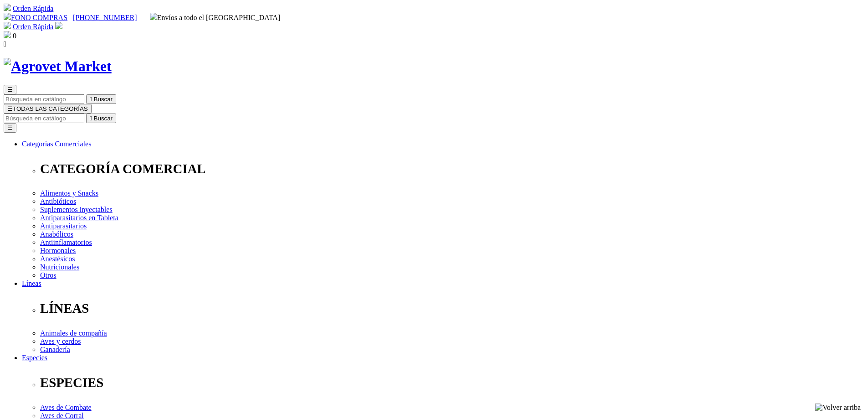  Describe the element at coordinates (60, 341) in the screenshot. I see `a: Aves y cerdos` at that location.